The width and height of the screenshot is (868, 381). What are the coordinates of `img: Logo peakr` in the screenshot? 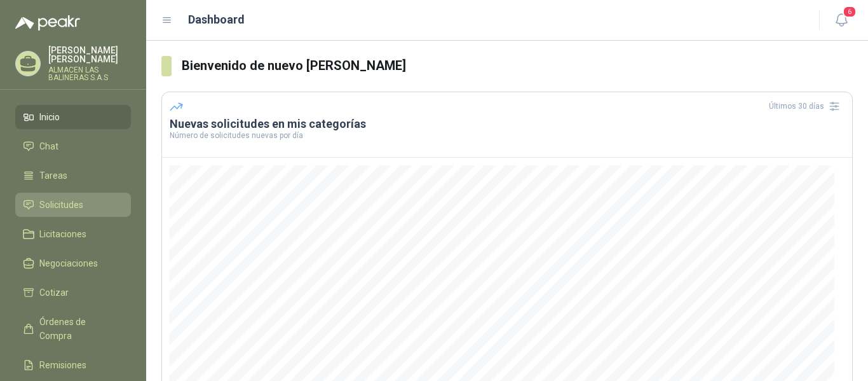 It's located at (48, 23).